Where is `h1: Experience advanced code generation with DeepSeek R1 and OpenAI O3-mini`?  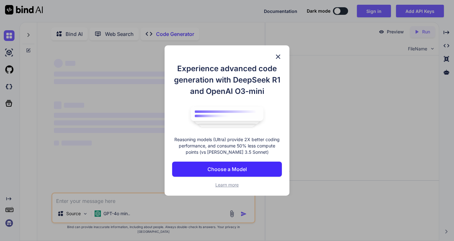
h1: Experience advanced code generation with DeepSeek R1 and OpenAI O3-mini is located at coordinates (227, 80).